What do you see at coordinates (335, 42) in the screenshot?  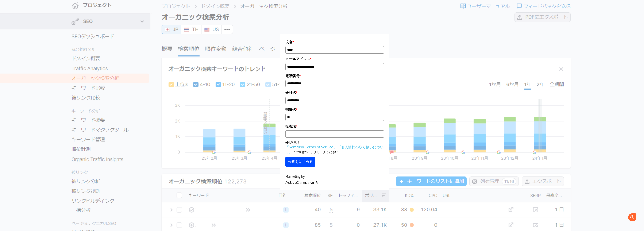 I see `label: 氏名` at bounding box center [335, 42].